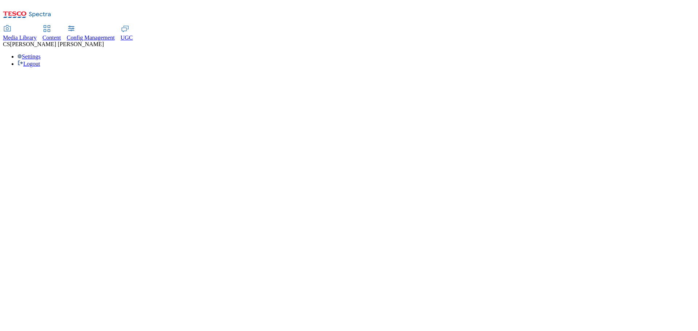  Describe the element at coordinates (127, 33) in the screenshot. I see `a: UGC` at that location.